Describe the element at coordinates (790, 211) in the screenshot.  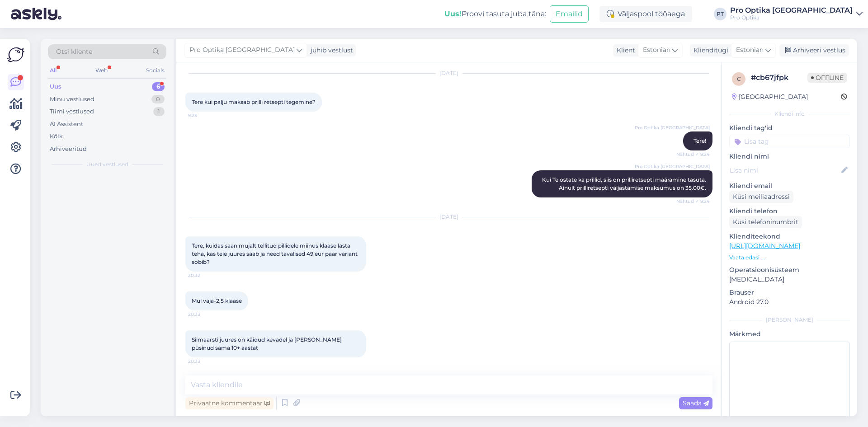
I see `p: Kliendi telefon` at that location.